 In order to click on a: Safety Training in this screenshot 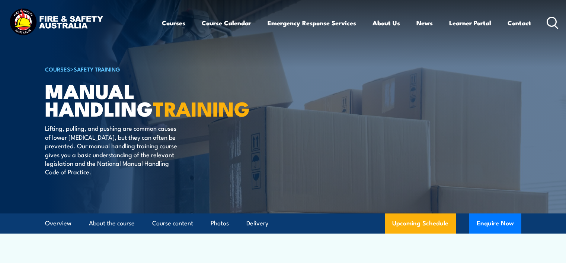, I will do `click(97, 69)`.